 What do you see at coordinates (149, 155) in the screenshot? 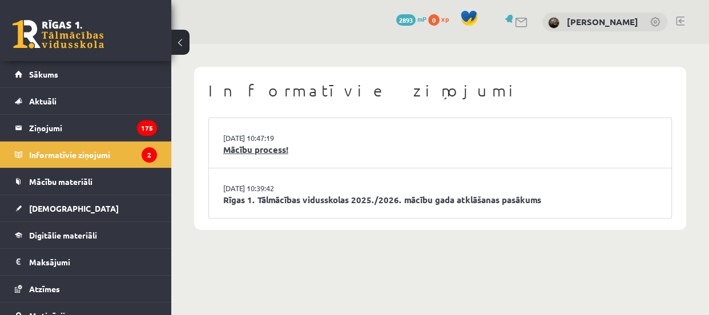
I see `i: 2` at bounding box center [149, 155].